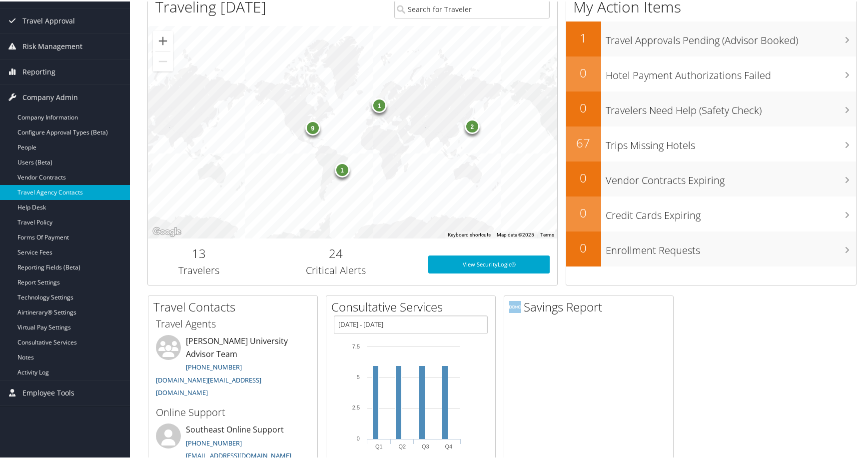 This screenshot has width=868, height=459. I want to click on img: Google, so click(167, 230).